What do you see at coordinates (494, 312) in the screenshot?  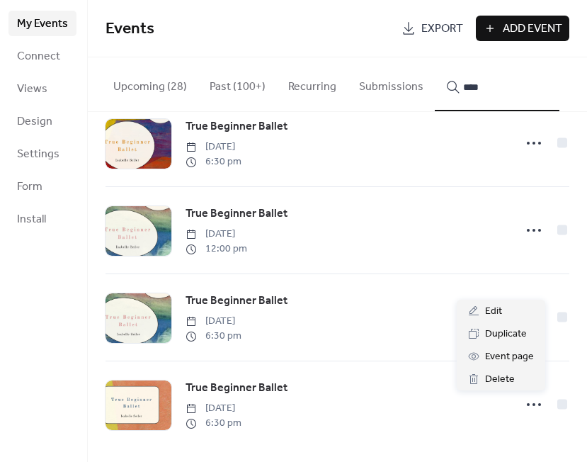 I see `span: Edit` at bounding box center [494, 312].